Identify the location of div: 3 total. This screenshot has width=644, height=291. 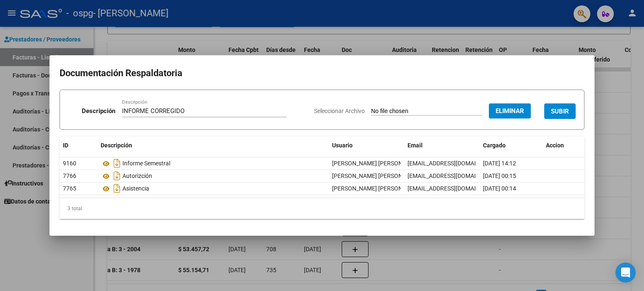
(322, 209).